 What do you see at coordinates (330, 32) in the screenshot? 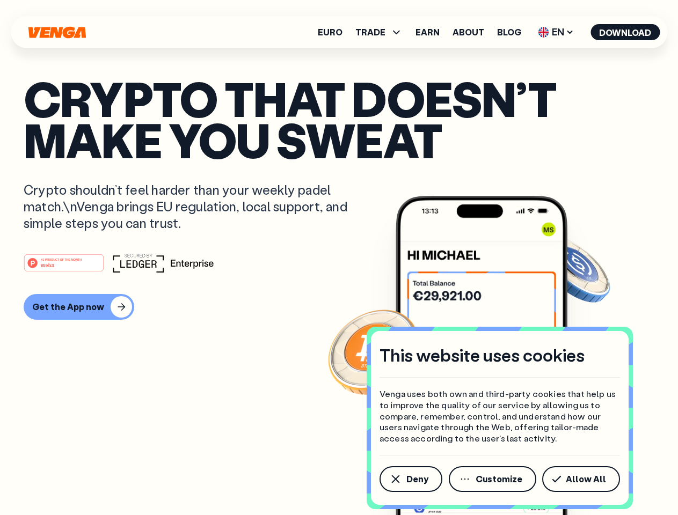
I see `a: Euro` at bounding box center [330, 32].